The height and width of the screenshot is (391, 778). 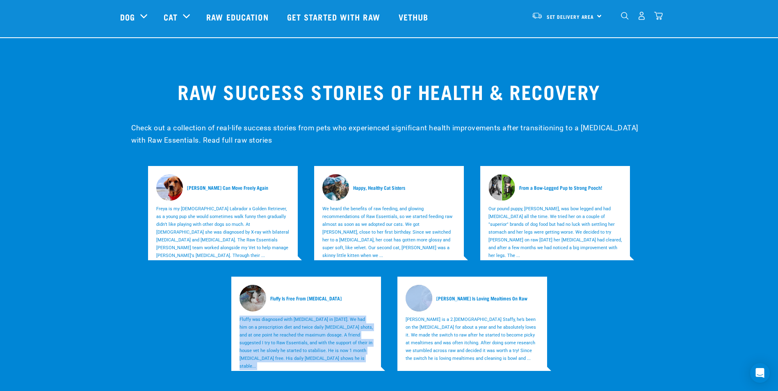 What do you see at coordinates (260, 298) in the screenshot?
I see `img: RAW-STORIES-1.jpg` at bounding box center [260, 298].